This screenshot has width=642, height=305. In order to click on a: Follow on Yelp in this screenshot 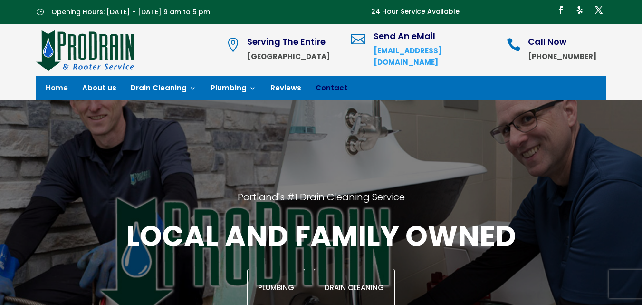, I will do `click(580, 10)`.